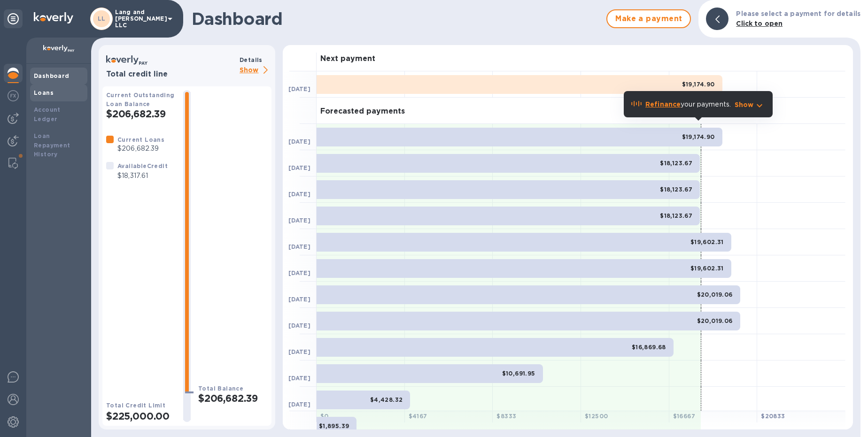  Describe the element at coordinates (101, 18) in the screenshot. I see `b: LL` at that location.